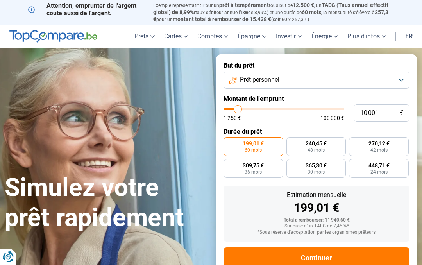 Image resolution: width=422 pixels, height=265 pixels. Describe the element at coordinates (316, 65) in the screenshot. I see `label: But du prêt` at that location.